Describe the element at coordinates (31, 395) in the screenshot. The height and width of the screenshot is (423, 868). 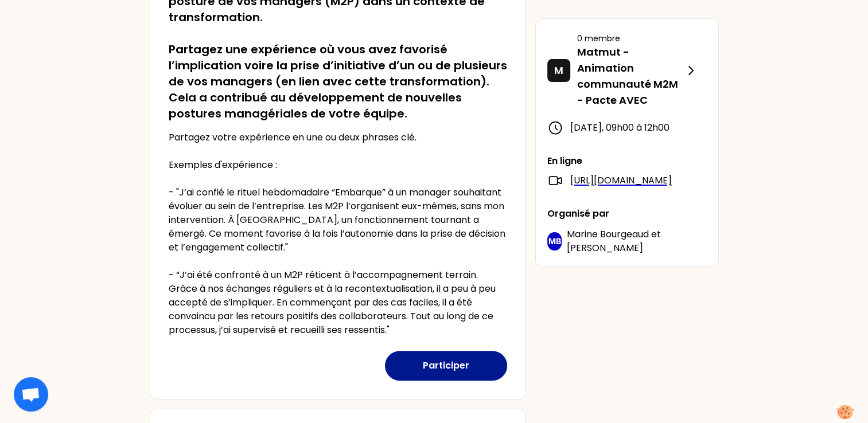
I see `div: Ouvrir le chat` at that location.